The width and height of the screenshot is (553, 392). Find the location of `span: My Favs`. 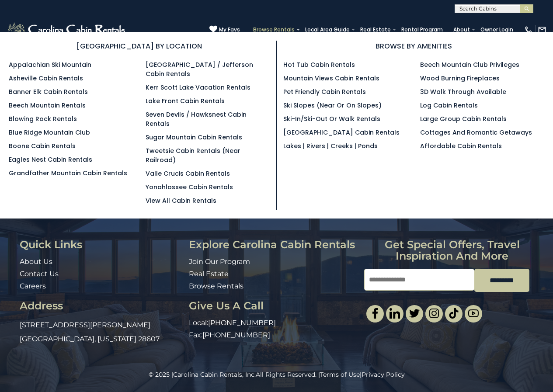

span: My Favs is located at coordinates (229, 30).